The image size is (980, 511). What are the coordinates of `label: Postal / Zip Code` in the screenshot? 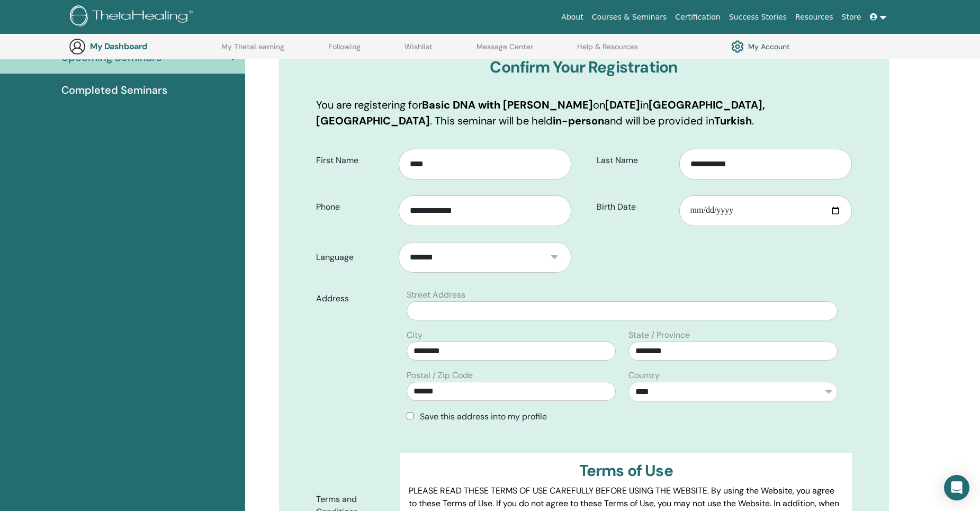 It's located at (439, 375).